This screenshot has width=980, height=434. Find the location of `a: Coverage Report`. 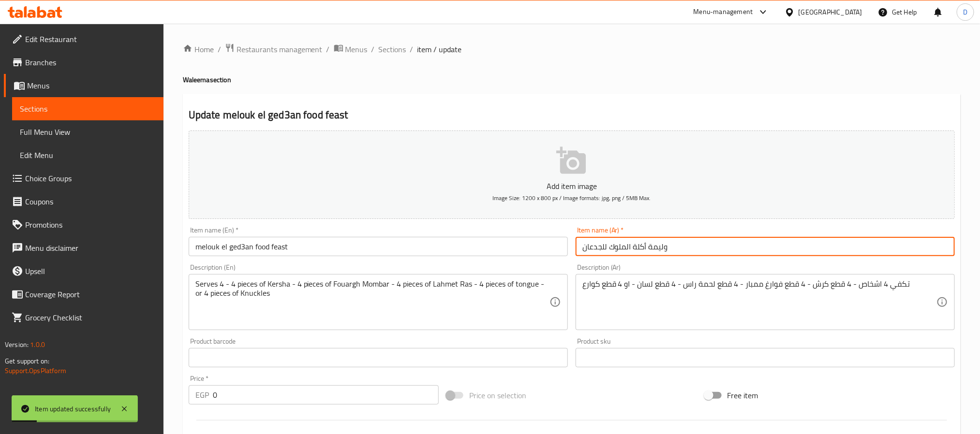

a: Coverage Report is located at coordinates (84, 295).